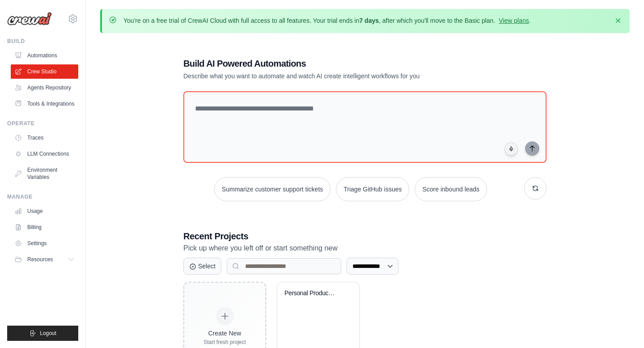 This screenshot has height=348, width=644. Describe the element at coordinates (44, 259) in the screenshot. I see `button: Resources` at that location.